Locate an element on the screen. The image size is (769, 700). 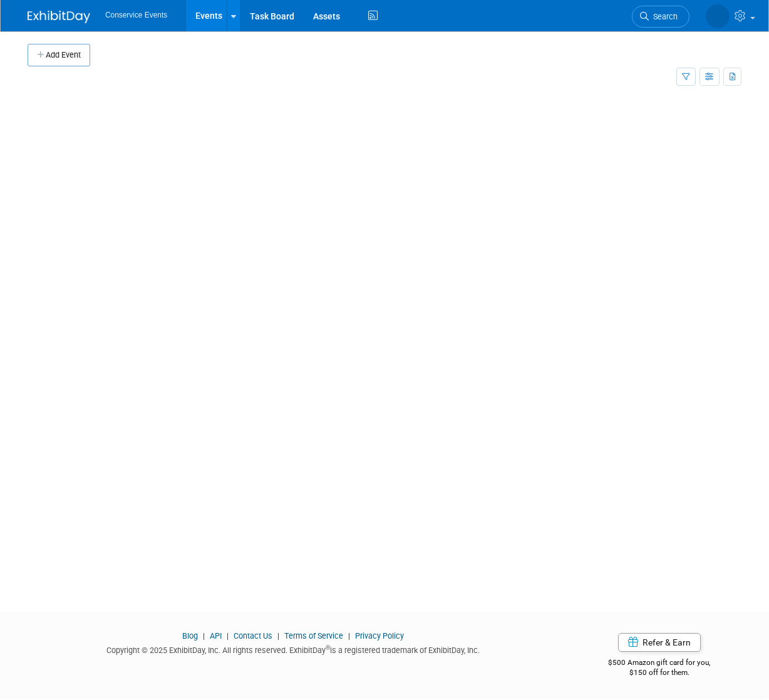
a: Terms of Service is located at coordinates (314, 635).